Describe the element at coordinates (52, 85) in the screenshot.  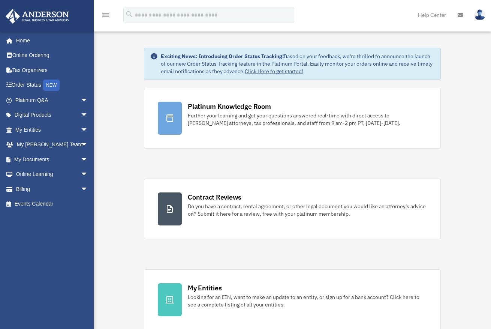
I see `a: Order StatusNEW` at that location.